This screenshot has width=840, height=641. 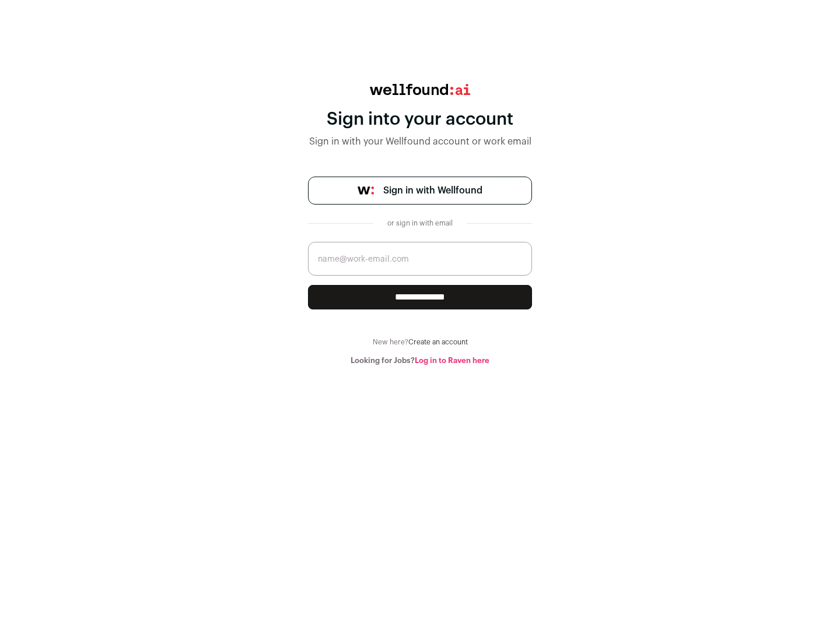 I want to click on div: Looking for Jobs?, so click(x=420, y=361).